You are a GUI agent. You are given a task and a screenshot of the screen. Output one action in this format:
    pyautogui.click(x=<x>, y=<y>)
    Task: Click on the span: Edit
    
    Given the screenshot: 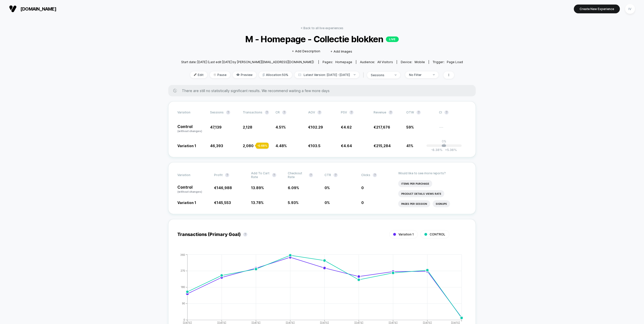 What is the action you would take?
    pyautogui.click(x=199, y=75)
    